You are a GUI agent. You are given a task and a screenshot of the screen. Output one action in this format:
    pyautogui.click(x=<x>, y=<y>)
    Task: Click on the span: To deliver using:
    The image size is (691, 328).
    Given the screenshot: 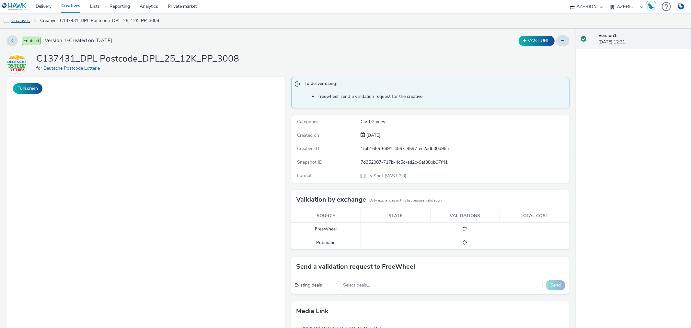 What is the action you would take?
    pyautogui.click(x=434, y=85)
    